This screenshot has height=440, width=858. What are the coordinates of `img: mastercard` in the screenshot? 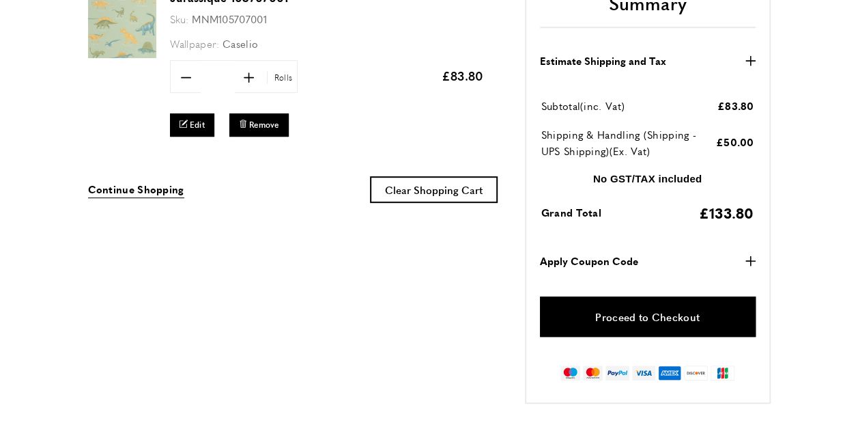 It's located at (593, 373).